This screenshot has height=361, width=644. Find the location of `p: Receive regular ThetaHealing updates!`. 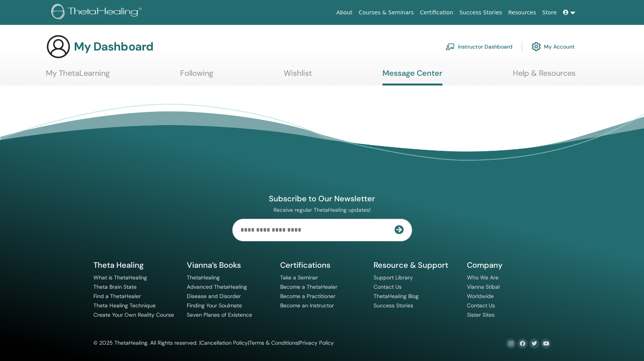

p: Receive regular ThetaHealing updates! is located at coordinates (322, 210).